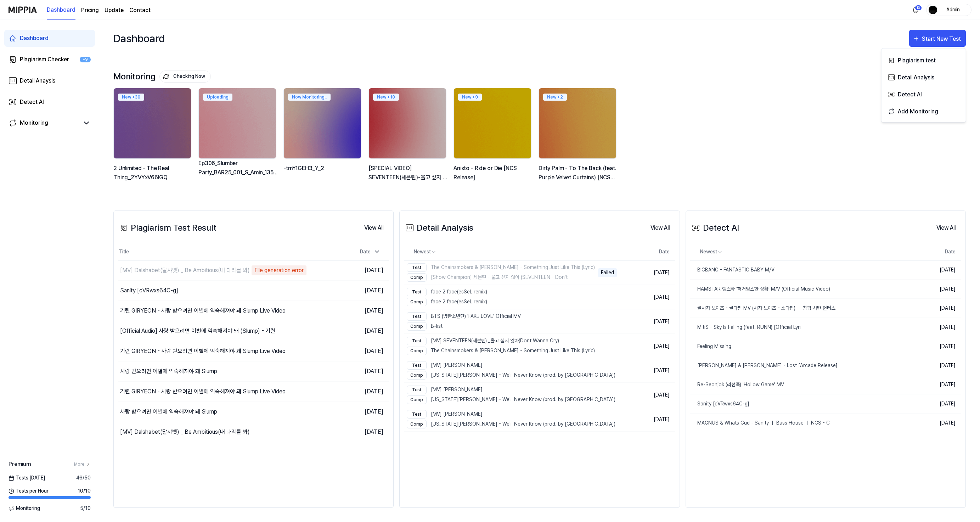 The height and width of the screenshot is (522, 980). Describe the element at coordinates (805, 308) in the screenshot. I see `a: 쌀사자 보이즈 - 쌀다팜 MV (사자 보이즈 - 소다팝) ｜ 창팝 사탄 헌터스` at that location.